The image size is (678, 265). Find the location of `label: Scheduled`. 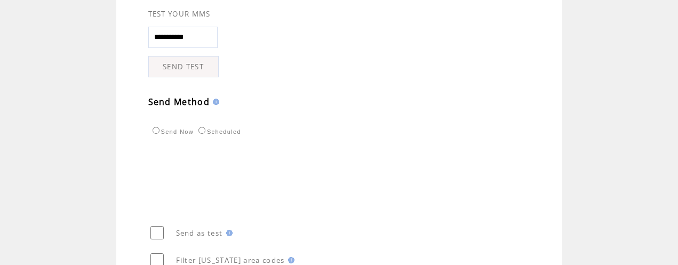

label: Scheduled is located at coordinates (218, 132).